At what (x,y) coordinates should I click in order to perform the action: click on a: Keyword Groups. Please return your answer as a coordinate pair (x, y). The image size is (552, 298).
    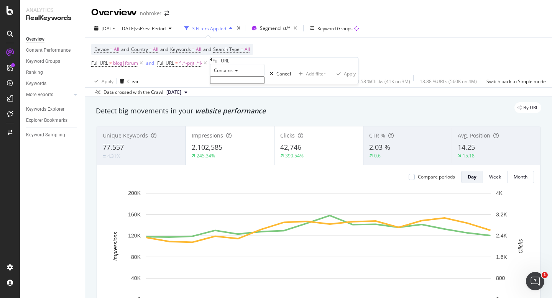
    Looking at the image, I should click on (52, 61).